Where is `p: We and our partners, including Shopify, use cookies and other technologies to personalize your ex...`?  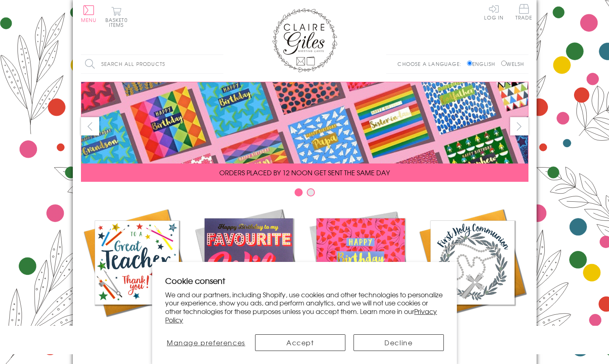 p: We and our partners, including Shopify, use cookies and other technologies to personalize your ex... is located at coordinates (304, 307).